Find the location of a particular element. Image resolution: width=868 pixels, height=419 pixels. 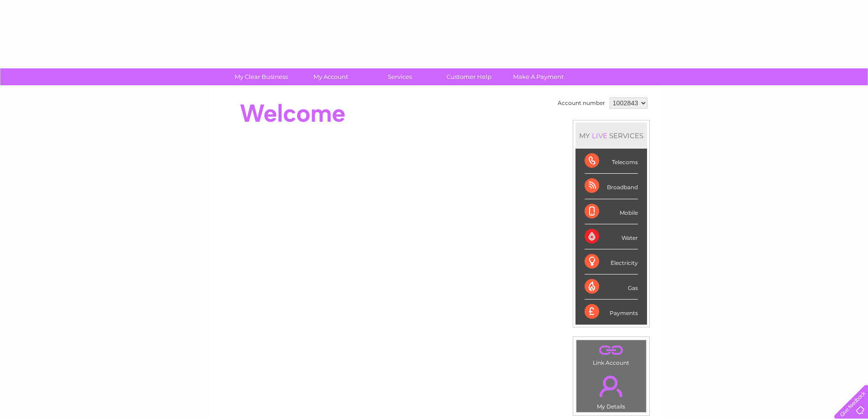

div: Electricity is located at coordinates (611, 261).